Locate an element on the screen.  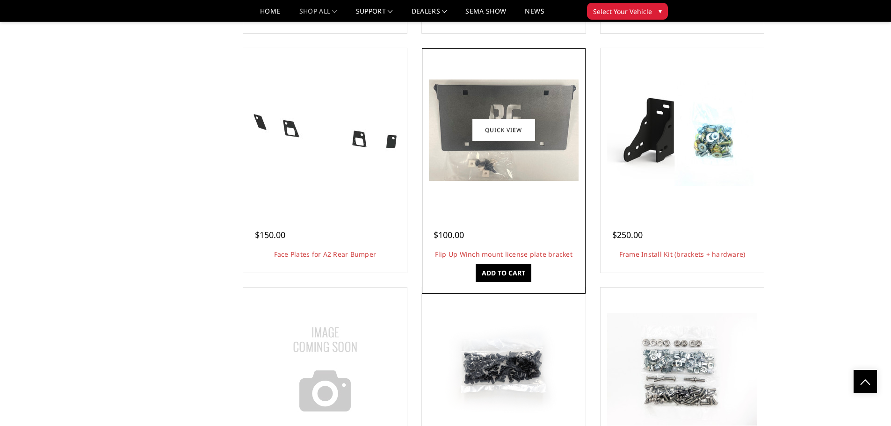
a: shop all is located at coordinates (318, 14).